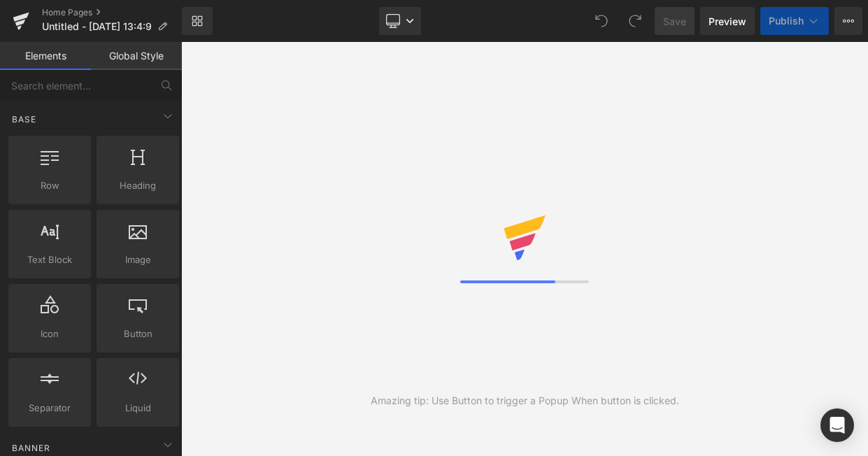 This screenshot has width=868, height=456. Describe the element at coordinates (137, 56) in the screenshot. I see `a: Global Style` at that location.